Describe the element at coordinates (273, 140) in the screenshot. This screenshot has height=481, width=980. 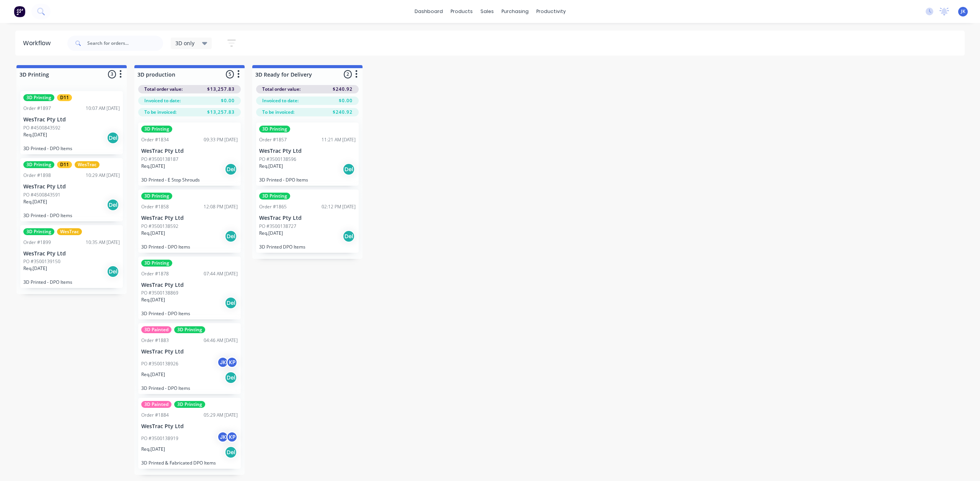
I see `div: Order #1857` at that location.